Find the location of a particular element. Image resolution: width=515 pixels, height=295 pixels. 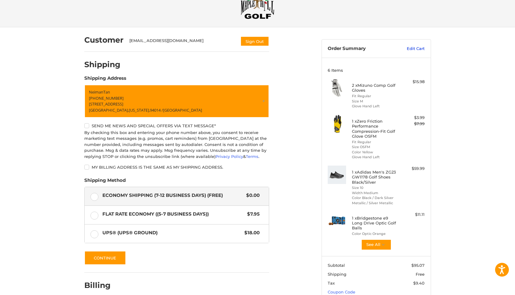

h4: 1 x Zero Friction Performance Compression-Fit Golf Glove OSFM is located at coordinates (375, 128).